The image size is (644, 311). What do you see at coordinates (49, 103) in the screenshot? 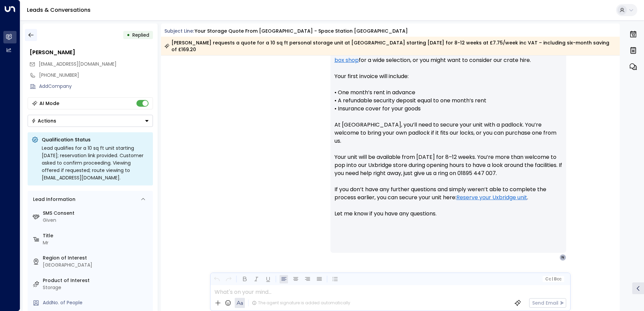
I see `div: AI Mode` at bounding box center [49, 103].